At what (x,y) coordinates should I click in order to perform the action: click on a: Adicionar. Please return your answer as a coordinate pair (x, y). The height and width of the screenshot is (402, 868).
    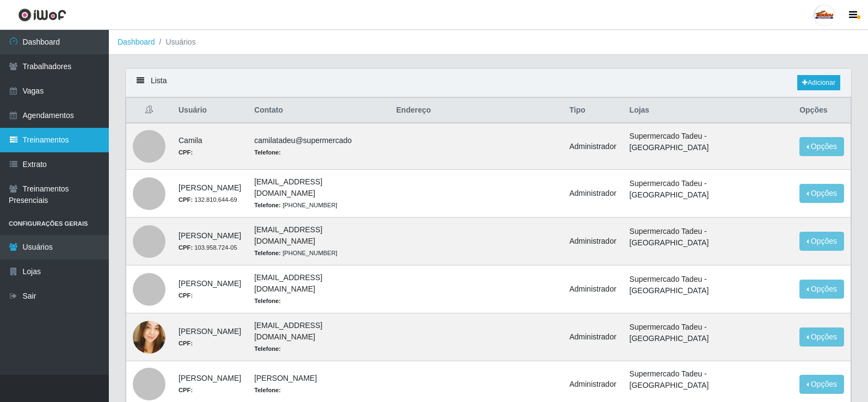
    Looking at the image, I should click on (818, 83).